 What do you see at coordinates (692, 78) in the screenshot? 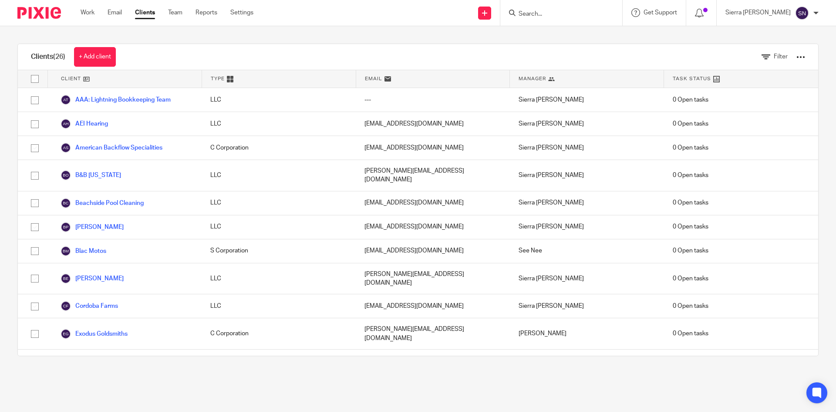
I see `span: Task Status` at bounding box center [692, 78].